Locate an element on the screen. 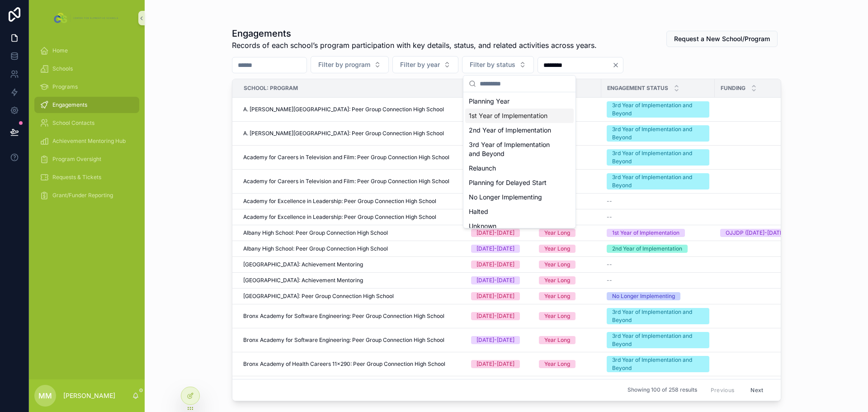  div: Halted is located at coordinates (519, 212).